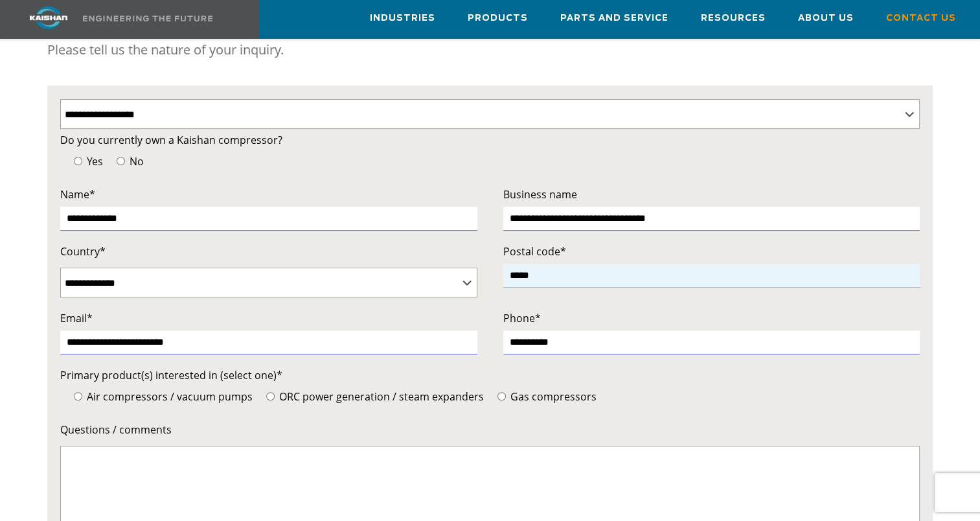 This screenshot has height=521, width=980. I want to click on a: Products, so click(497, 18).